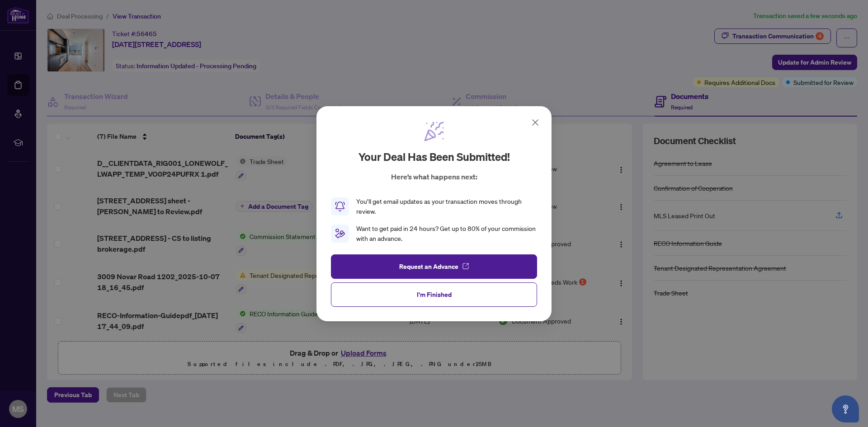 The height and width of the screenshot is (427, 868). What do you see at coordinates (447, 234) in the screenshot?
I see `div: Want to get paid in 24 hours? Get up to 80% of your commission with an advance.` at bounding box center [447, 234].